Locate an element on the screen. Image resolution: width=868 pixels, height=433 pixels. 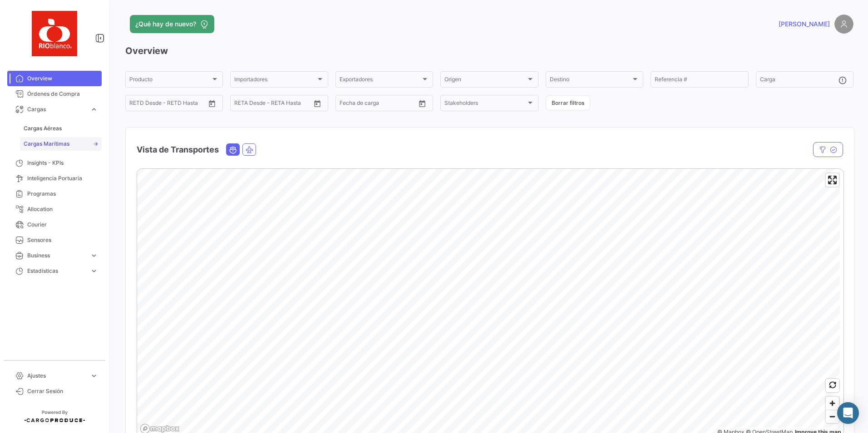
img: placeholder-user.png is located at coordinates (844, 24).